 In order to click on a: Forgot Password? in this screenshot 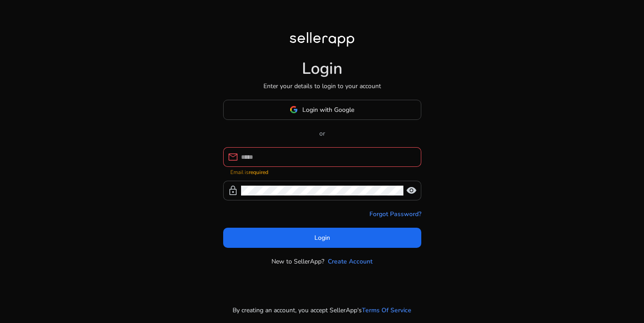, I will do `click(395, 214)`.